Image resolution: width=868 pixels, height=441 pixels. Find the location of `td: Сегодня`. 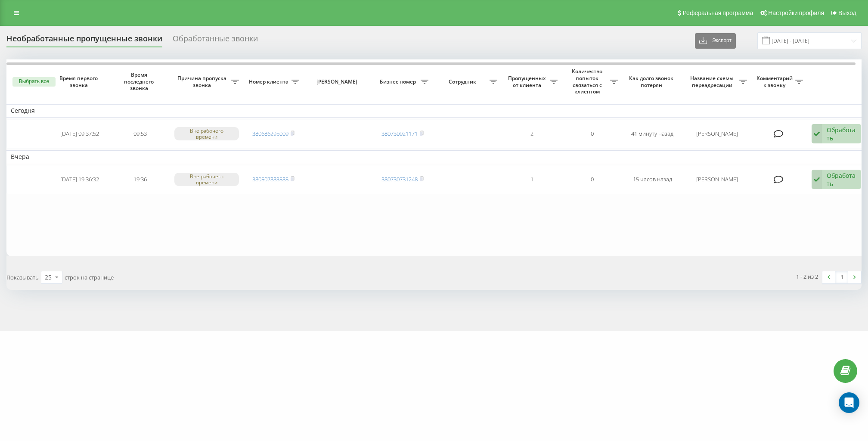

td: Сегодня is located at coordinates (437, 111).